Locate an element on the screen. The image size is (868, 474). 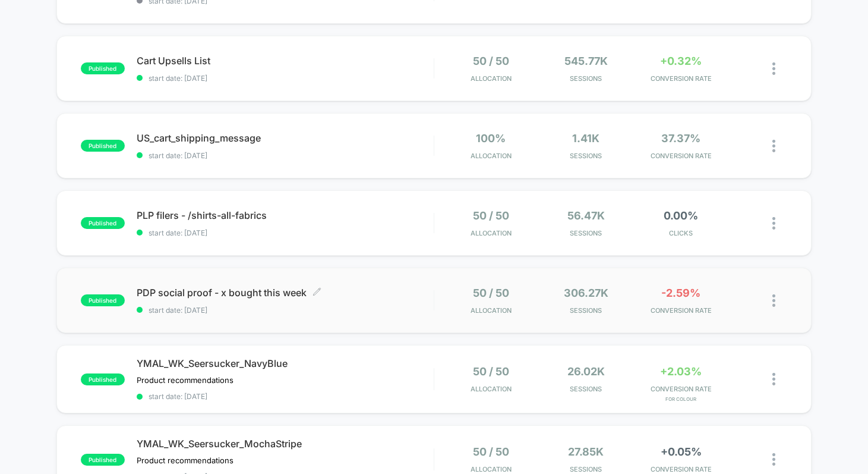
span: YMAL_WK_Seersucker_MochaStripe is located at coordinates (285, 444).